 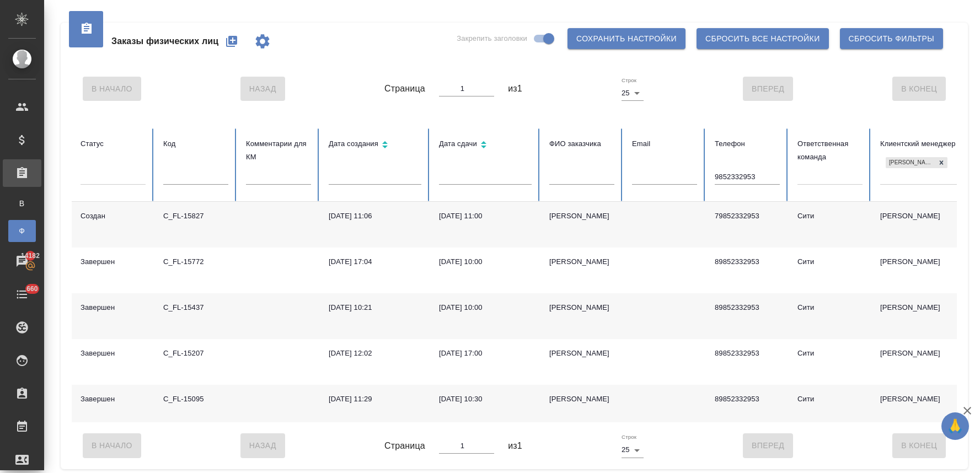 I want to click on button: Сбросить все настройки, so click(x=763, y=39).